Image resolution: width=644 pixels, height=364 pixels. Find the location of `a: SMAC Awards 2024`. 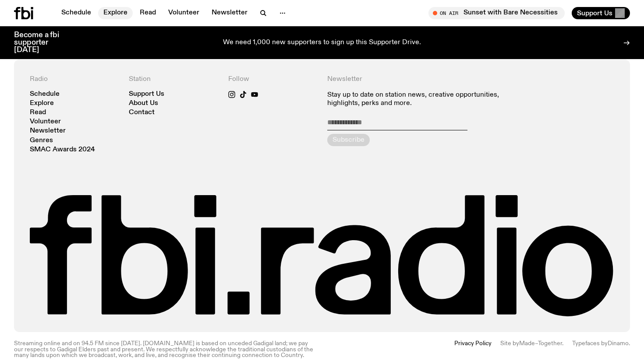

a: SMAC Awards 2024 is located at coordinates (62, 150).